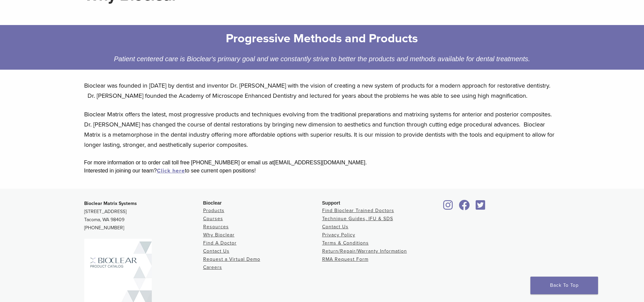  What do you see at coordinates (322, 38) in the screenshot?
I see `h2: Progressive Methods and Products` at bounding box center [322, 38].